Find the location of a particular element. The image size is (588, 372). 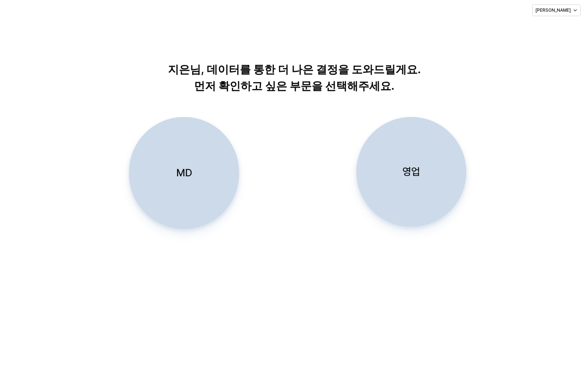

p: 영업 is located at coordinates (411, 172).